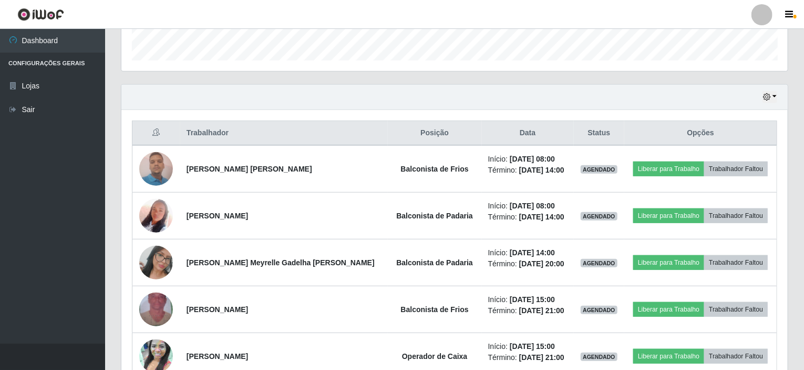 Image resolution: width=804 pixels, height=370 pixels. What do you see at coordinates (40, 14) in the screenshot?
I see `img: CoreUI Logo` at bounding box center [40, 14].